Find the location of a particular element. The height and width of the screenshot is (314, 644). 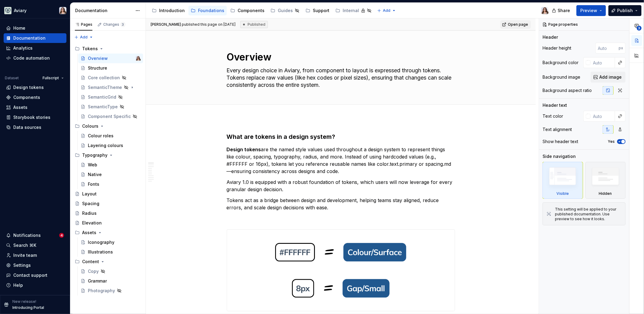

div: Illustrations is located at coordinates (100, 252).